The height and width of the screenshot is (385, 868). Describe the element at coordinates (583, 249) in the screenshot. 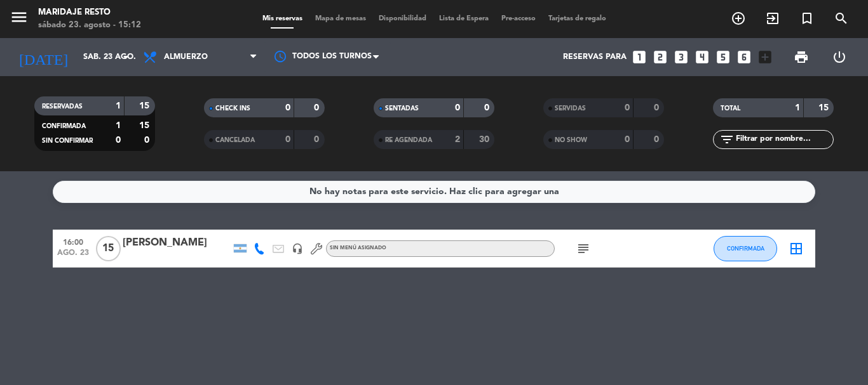

I see `i: subject` at that location.